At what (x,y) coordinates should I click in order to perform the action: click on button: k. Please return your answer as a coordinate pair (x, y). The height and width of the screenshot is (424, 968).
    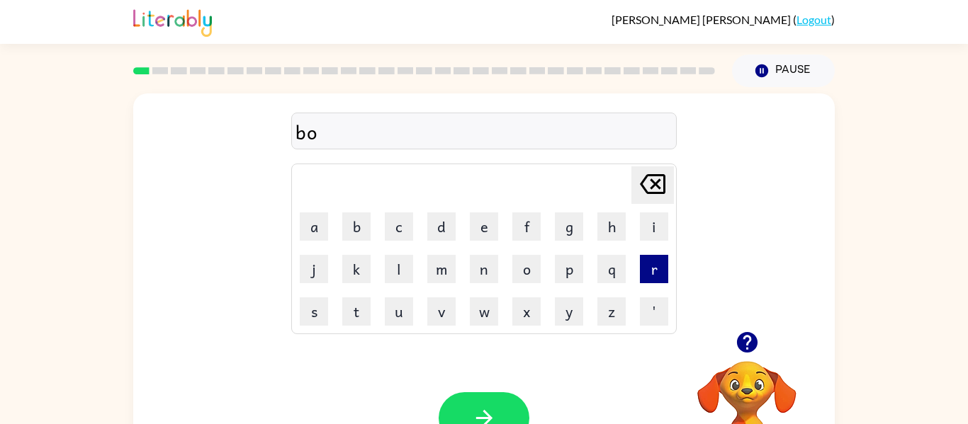
    Looking at the image, I should click on (356, 269).